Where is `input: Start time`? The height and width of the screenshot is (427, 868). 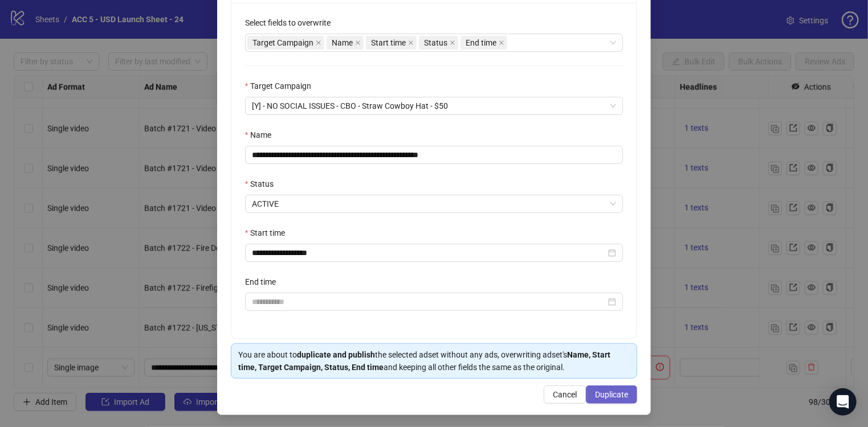
input: Start time is located at coordinates (429, 253).